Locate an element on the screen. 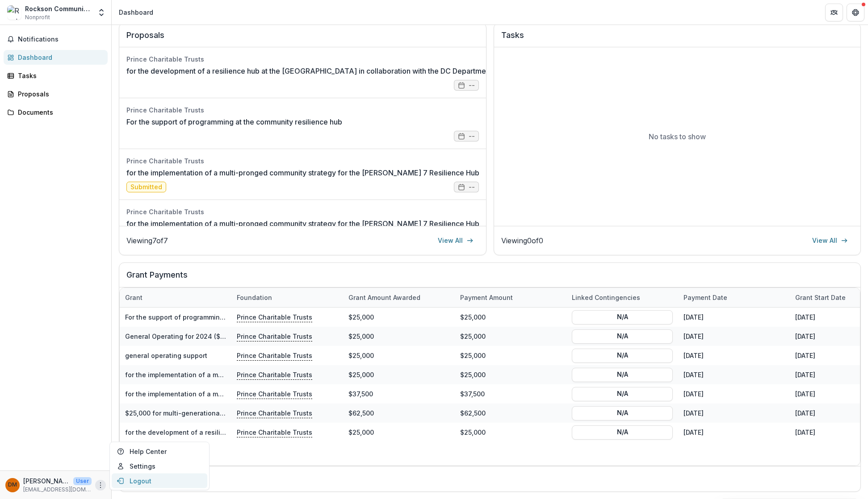 The width and height of the screenshot is (868, 499). div: Rockson Community Development Corporation is located at coordinates (58, 9).